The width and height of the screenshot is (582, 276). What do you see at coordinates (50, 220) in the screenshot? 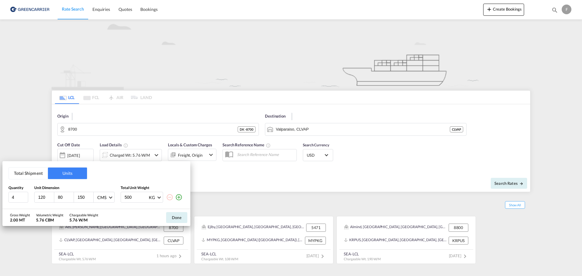
I see `div: 5.76 CBM` at bounding box center [50, 220].